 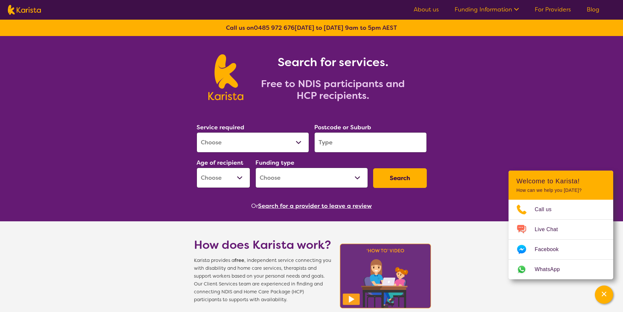 I want to click on span: WhatsApp, so click(x=551, y=269).